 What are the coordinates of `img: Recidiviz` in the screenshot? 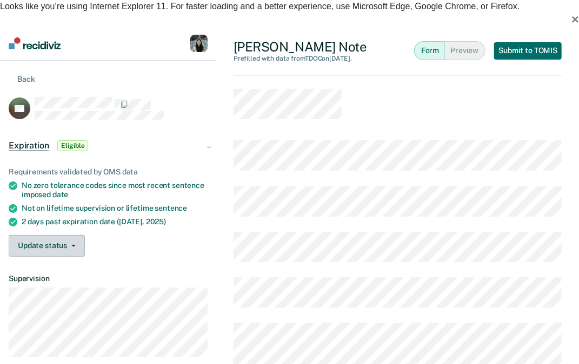 It's located at (35, 43).